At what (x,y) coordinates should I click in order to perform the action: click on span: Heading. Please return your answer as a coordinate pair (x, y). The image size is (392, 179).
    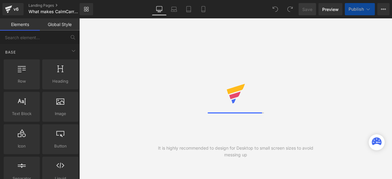
    Looking at the image, I should click on (60, 81).